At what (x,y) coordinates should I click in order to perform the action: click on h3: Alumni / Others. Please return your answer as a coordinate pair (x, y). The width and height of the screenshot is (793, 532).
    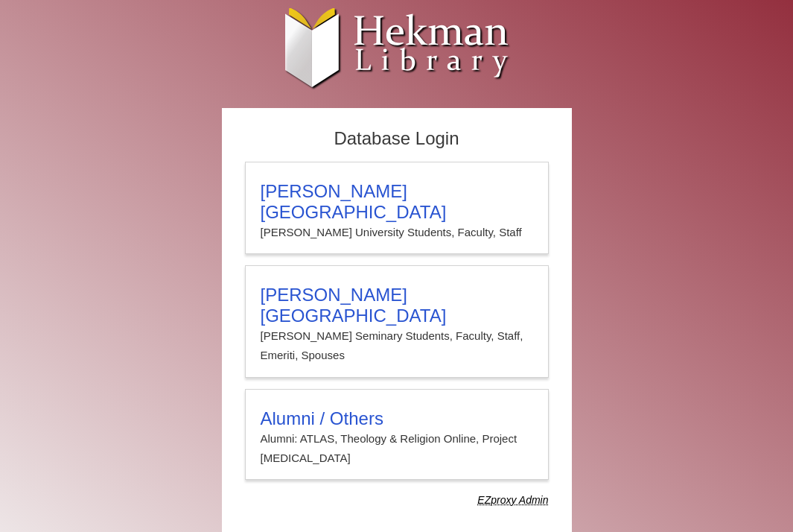
    Looking at the image, I should click on (397, 419).